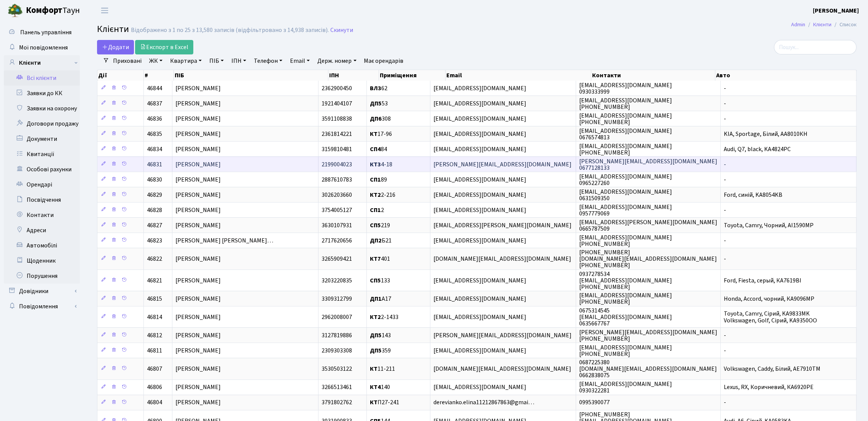 This screenshot has width=868, height=421. What do you see at coordinates (375, 299) in the screenshot?
I see `b: ДП1` at bounding box center [375, 299].